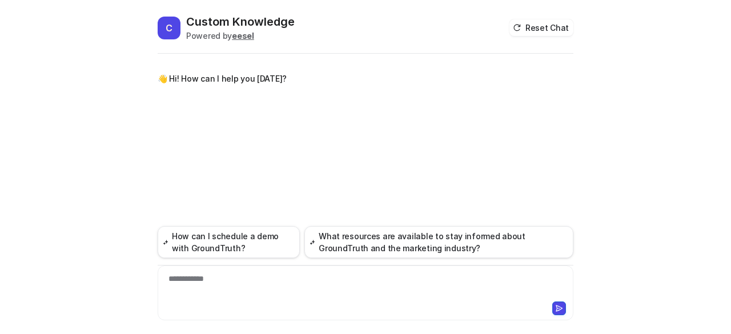 The image size is (731, 334). What do you see at coordinates (240, 22) in the screenshot?
I see `h2: Custom Knowledge` at bounding box center [240, 22].